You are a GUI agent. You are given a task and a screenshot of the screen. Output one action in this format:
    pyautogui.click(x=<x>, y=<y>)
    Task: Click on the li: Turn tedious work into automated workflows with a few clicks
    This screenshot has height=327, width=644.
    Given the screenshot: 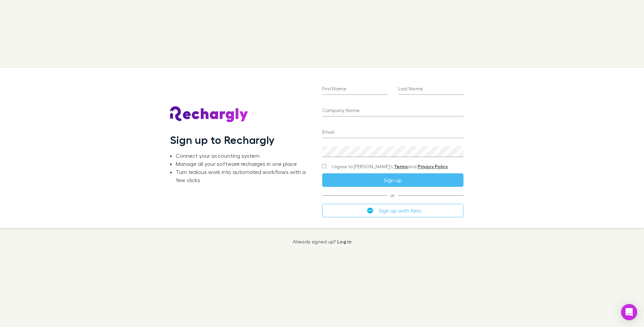 What is the action you would take?
    pyautogui.click(x=243, y=176)
    